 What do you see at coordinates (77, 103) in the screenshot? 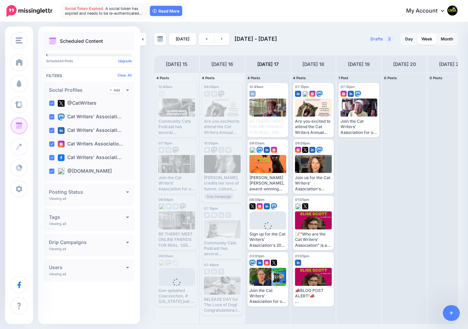
I see `label: @CatWriters` at bounding box center [77, 103].